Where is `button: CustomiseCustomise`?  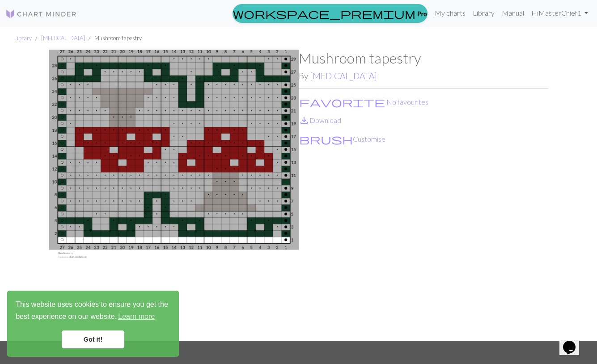
button: CustomiseCustomise is located at coordinates (342, 139).